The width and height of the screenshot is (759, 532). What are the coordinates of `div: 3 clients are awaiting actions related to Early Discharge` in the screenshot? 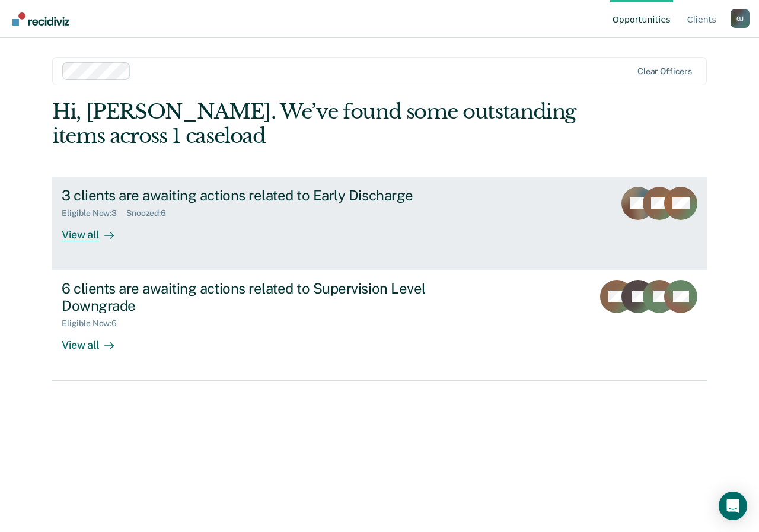 It's located at (269, 195).